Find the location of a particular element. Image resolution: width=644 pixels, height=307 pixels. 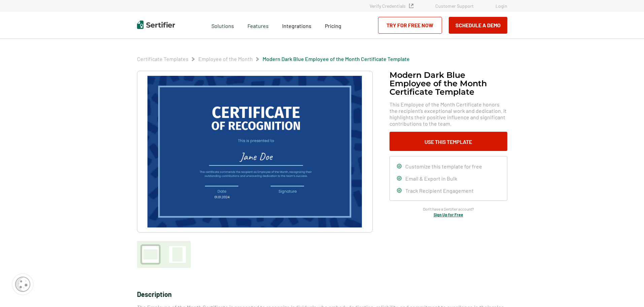

span: This Employee of the Month Certificate honors the recipient’s exceptional work and dedication. It... is located at coordinates (448, 114).